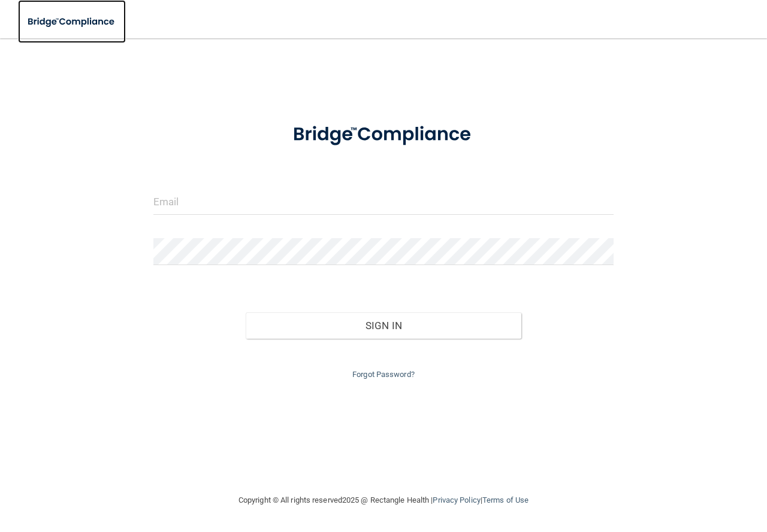 This screenshot has width=767, height=532. What do you see at coordinates (505, 500) in the screenshot?
I see `a: Terms of Use` at bounding box center [505, 500].